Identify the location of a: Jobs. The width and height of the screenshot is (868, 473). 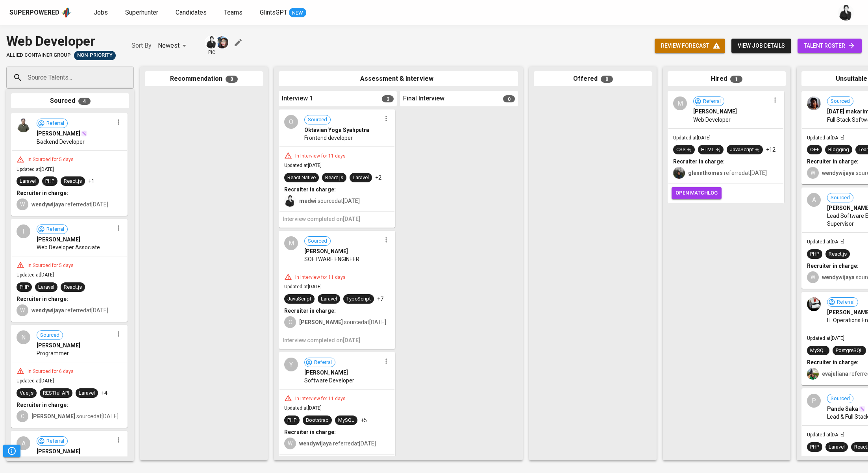
(102, 13).